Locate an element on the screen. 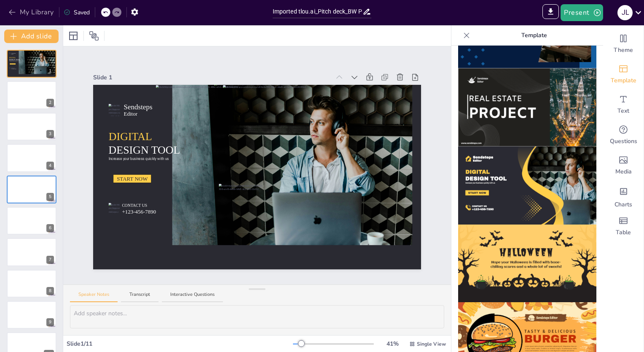  span: Table is located at coordinates (623, 232).